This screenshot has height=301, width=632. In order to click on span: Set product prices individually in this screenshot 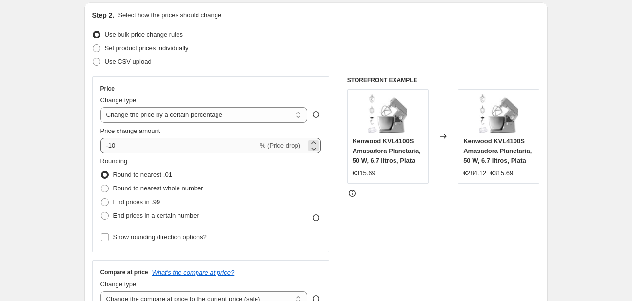, I will do `click(147, 48)`.